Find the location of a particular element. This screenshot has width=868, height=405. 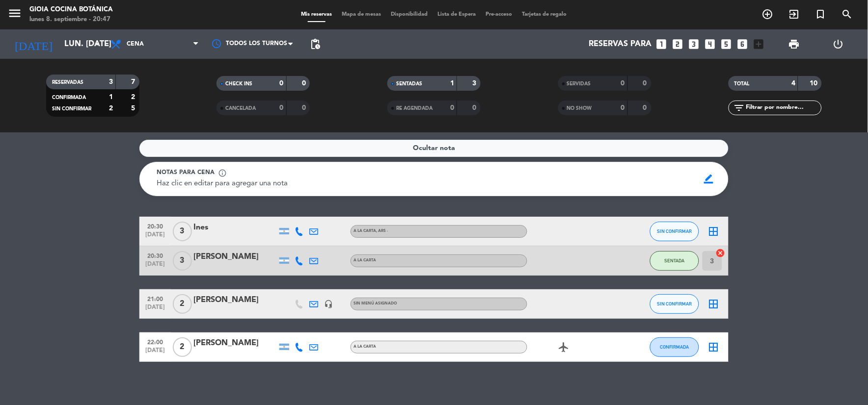

strong: 10 is located at coordinates (815, 83).